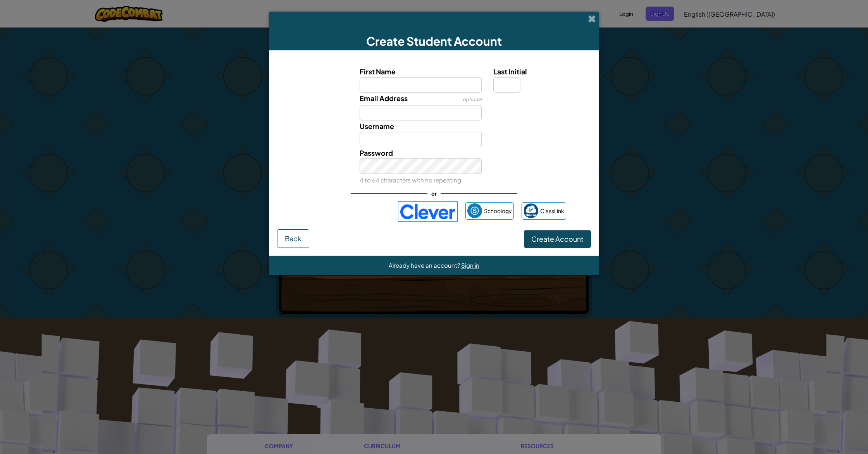 The width and height of the screenshot is (868, 454). Describe the element at coordinates (425, 265) in the screenshot. I see `span: Already have an account?` at that location.